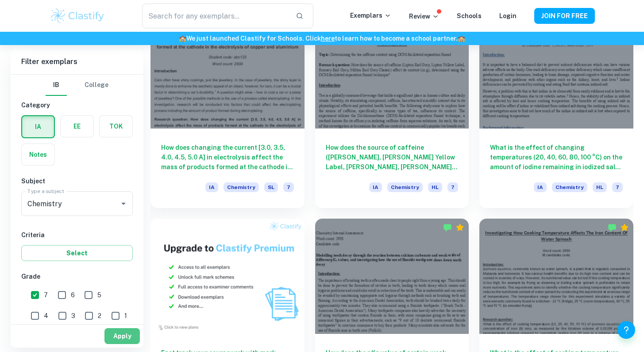 The height and width of the screenshot is (352, 644). I want to click on span: SL, so click(271, 187).